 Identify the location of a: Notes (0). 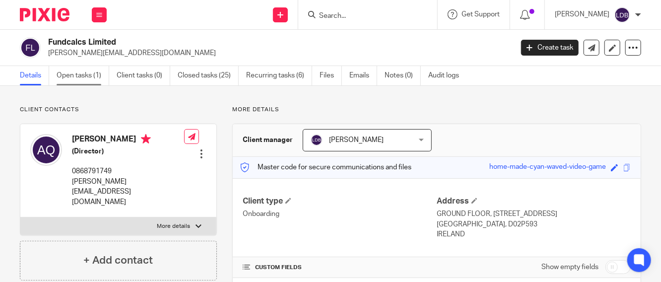
(403, 75).